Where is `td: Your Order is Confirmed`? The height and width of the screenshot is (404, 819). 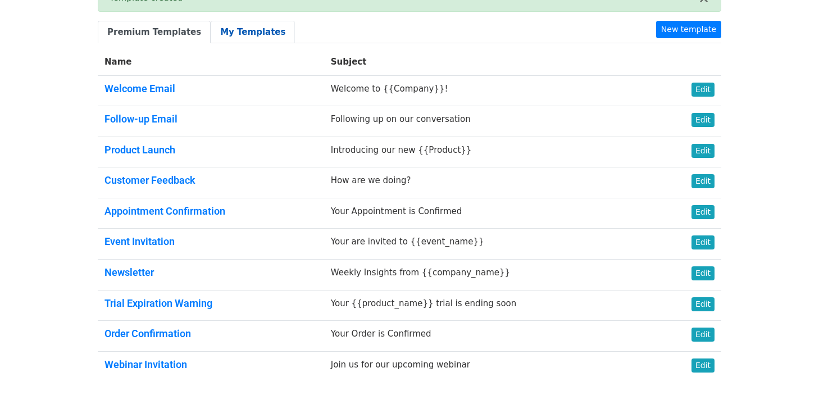
td: Your Order is Confirmed is located at coordinates (492, 336).